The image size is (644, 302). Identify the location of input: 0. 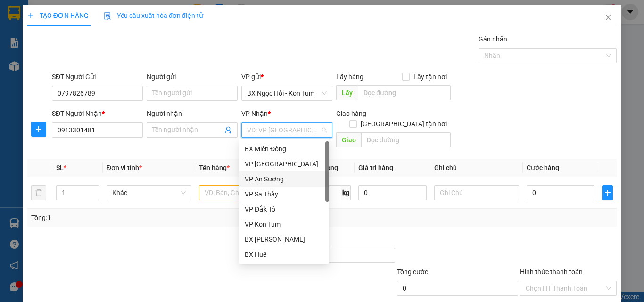
(392, 193).